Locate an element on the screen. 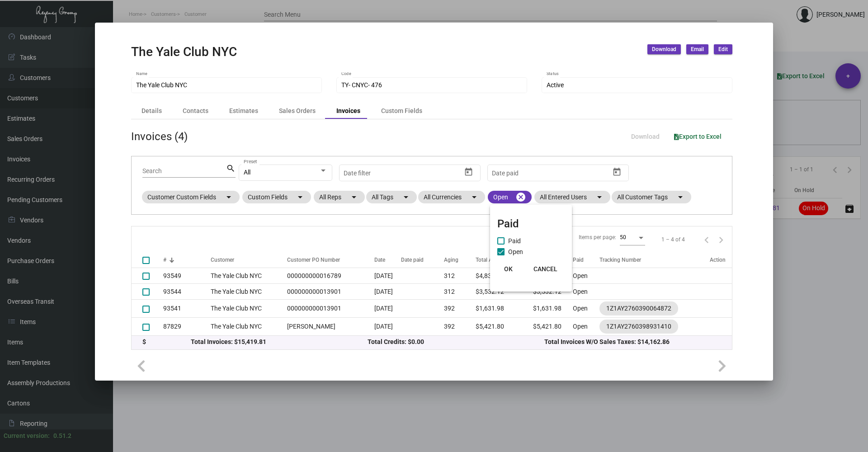 This screenshot has width=868, height=452. button: OK is located at coordinates (508, 269).